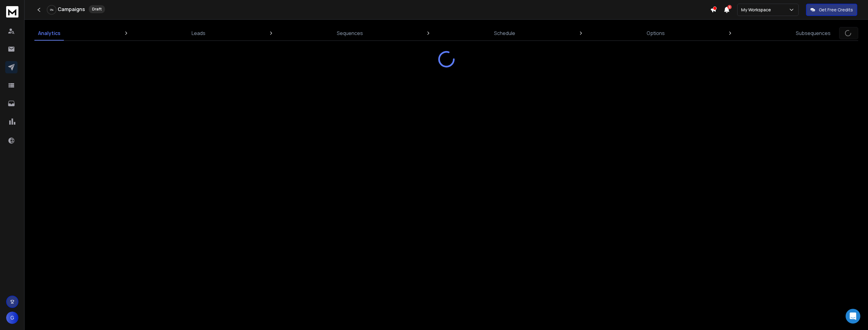 The height and width of the screenshot is (330, 868). I want to click on span: G, so click(13, 317).